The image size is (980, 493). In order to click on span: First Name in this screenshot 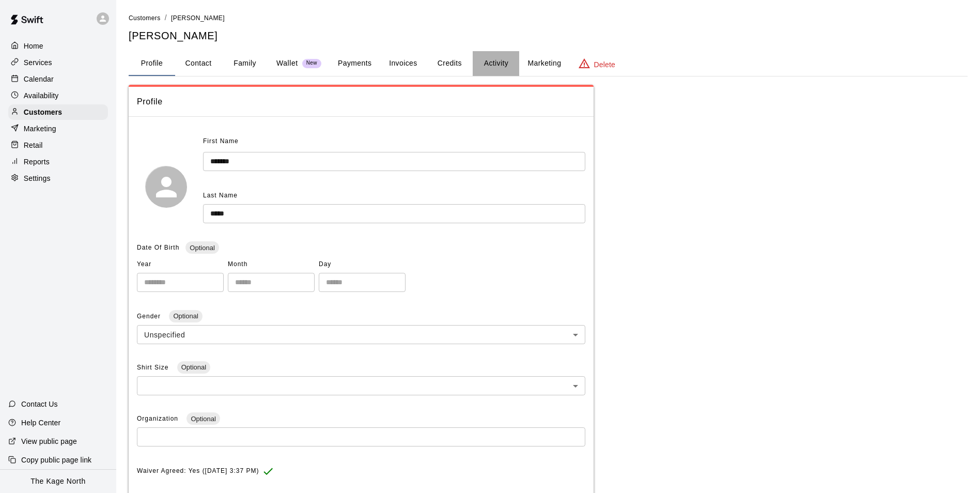, I will do `click(220, 142)`.